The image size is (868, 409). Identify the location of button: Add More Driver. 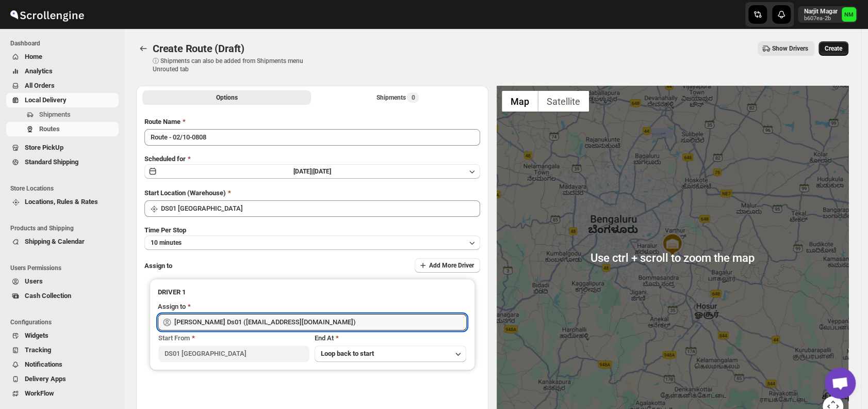
(447, 265).